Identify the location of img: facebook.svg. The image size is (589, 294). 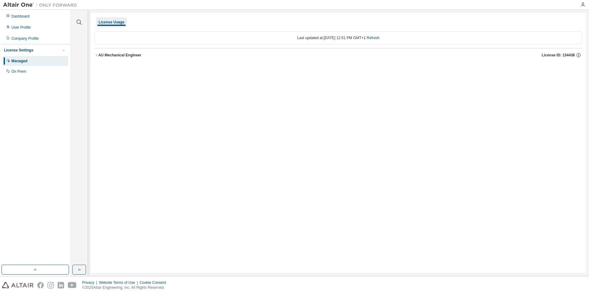
(40, 285).